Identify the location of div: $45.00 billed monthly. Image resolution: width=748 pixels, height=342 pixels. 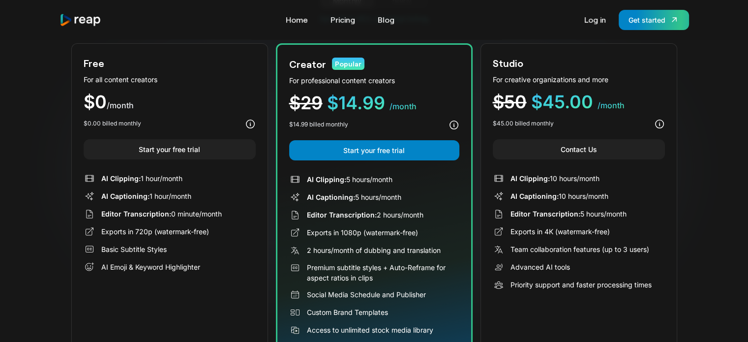
(523, 123).